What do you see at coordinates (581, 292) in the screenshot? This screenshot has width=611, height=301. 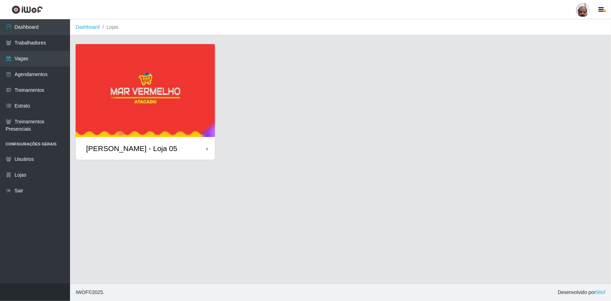 I see `span: Desenvolvido por` at bounding box center [581, 292].